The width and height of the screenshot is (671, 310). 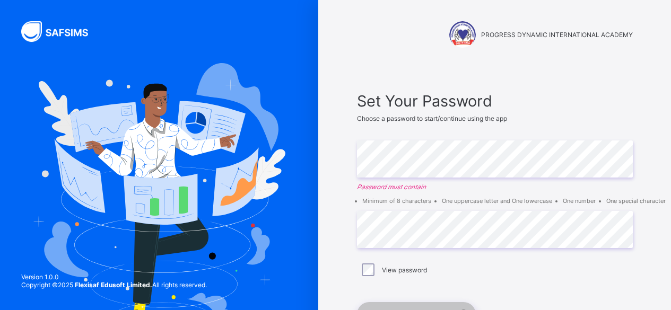 What do you see at coordinates (61, 31) in the screenshot?
I see `img: SAFSIMS Logo` at bounding box center [61, 31].